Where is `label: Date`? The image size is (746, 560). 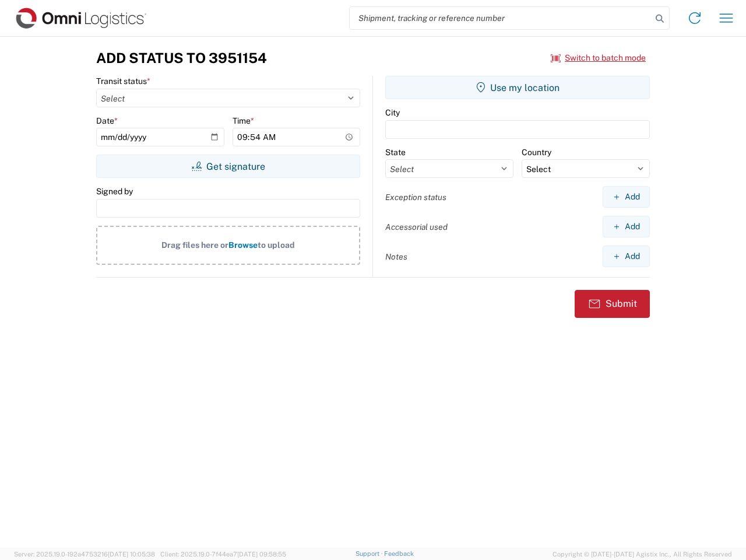 label: Date is located at coordinates (107, 121).